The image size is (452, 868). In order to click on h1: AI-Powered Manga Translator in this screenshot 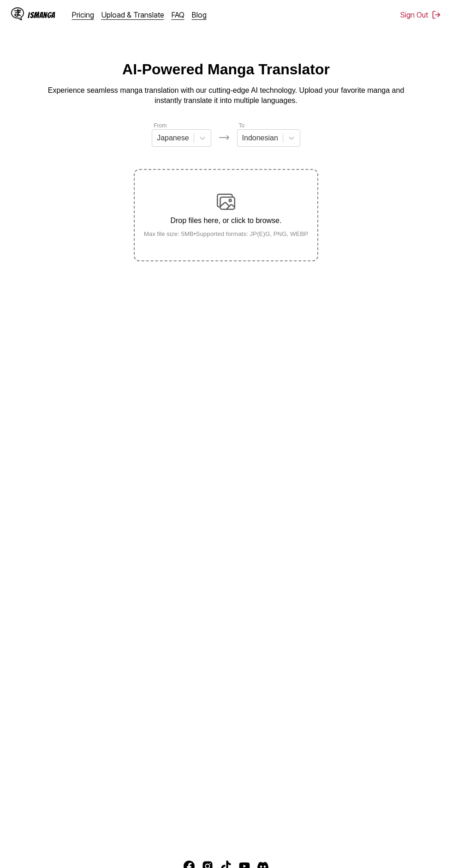, I will do `click(226, 70)`.